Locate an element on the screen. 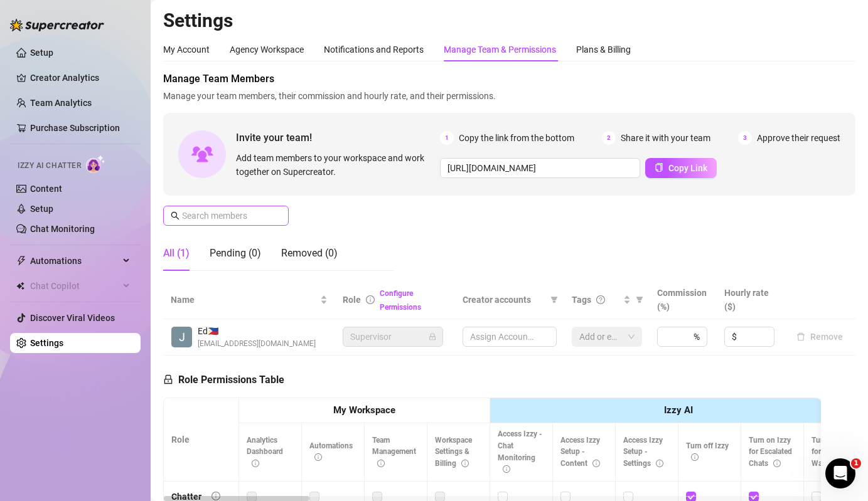 Image resolution: width=868 pixels, height=501 pixels. span: thunderbolt is located at coordinates (22, 261).